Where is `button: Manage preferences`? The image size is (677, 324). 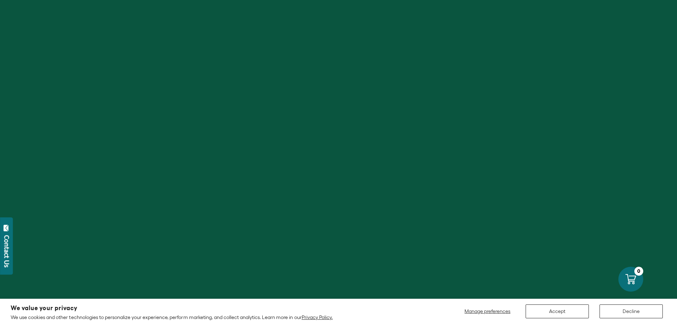
button: Manage preferences is located at coordinates (488, 311).